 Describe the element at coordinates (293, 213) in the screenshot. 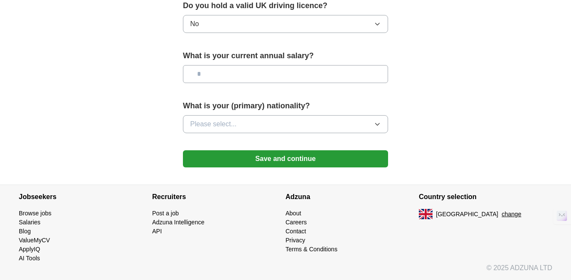

I see `a: About` at that location.